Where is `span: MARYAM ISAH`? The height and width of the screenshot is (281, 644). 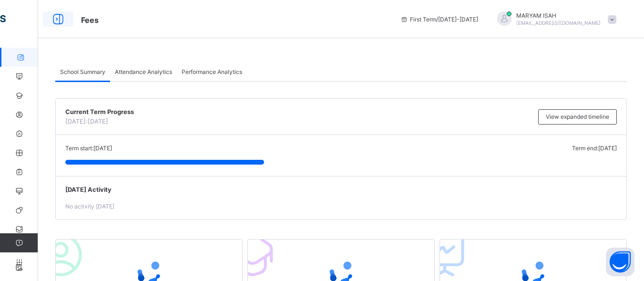
span: MARYAM ISAH is located at coordinates (558, 15).